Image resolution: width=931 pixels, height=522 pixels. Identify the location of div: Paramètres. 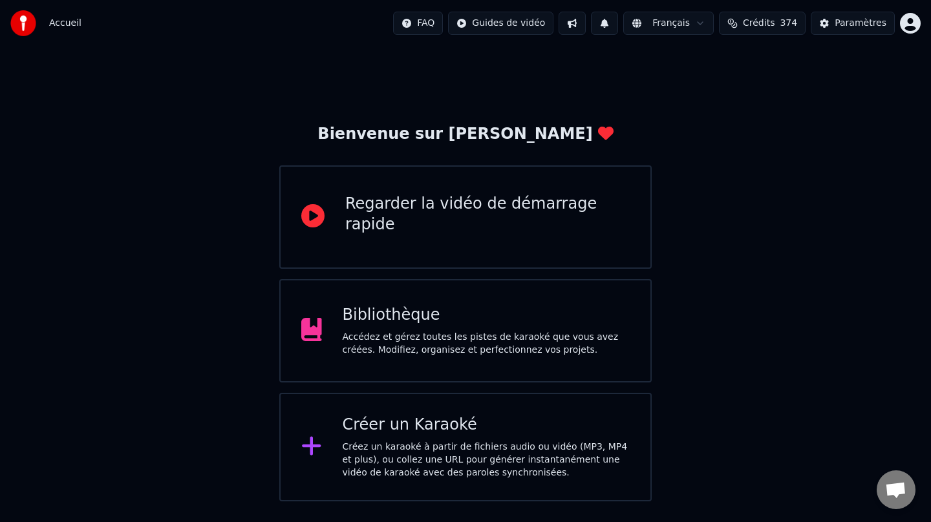
(860, 23).